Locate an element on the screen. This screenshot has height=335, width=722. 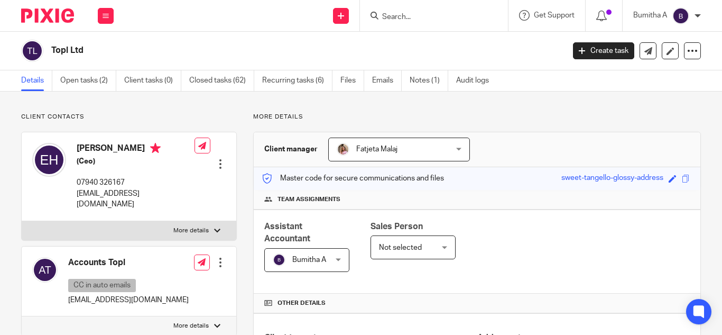
a: Emails is located at coordinates (387, 80).